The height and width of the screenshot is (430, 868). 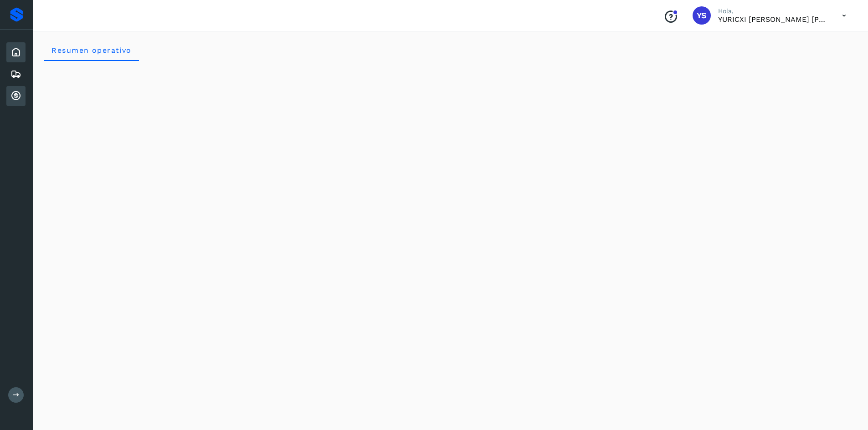 What do you see at coordinates (16, 74) in the screenshot?
I see `div: Embarques` at bounding box center [16, 74].